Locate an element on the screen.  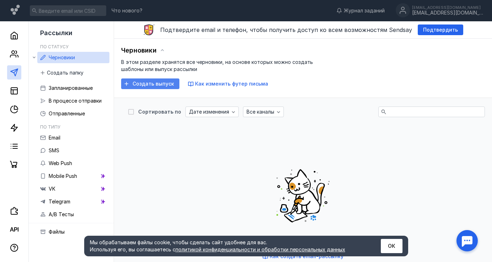
span: Создать выпуск is located at coordinates (153, 84).